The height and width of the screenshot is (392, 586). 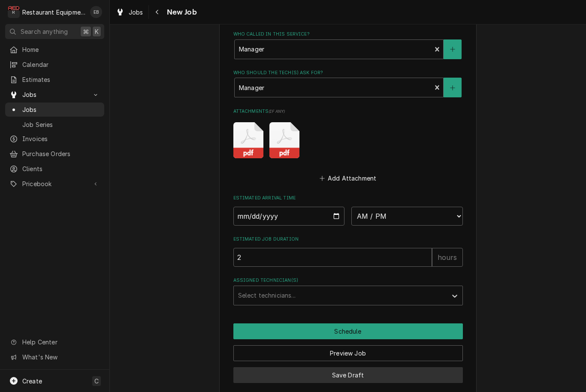 I want to click on div: Estimated Arrival Time, so click(x=348, y=210).